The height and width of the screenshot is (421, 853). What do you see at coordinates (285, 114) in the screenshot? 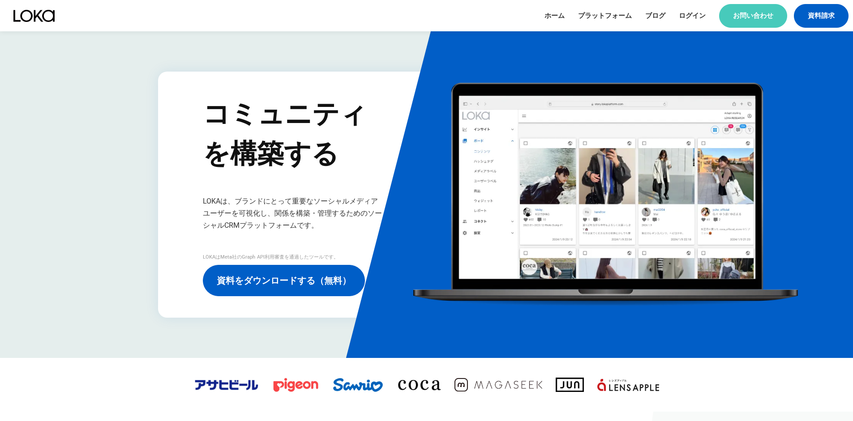
I see `p: コミュニティ` at bounding box center [285, 114].